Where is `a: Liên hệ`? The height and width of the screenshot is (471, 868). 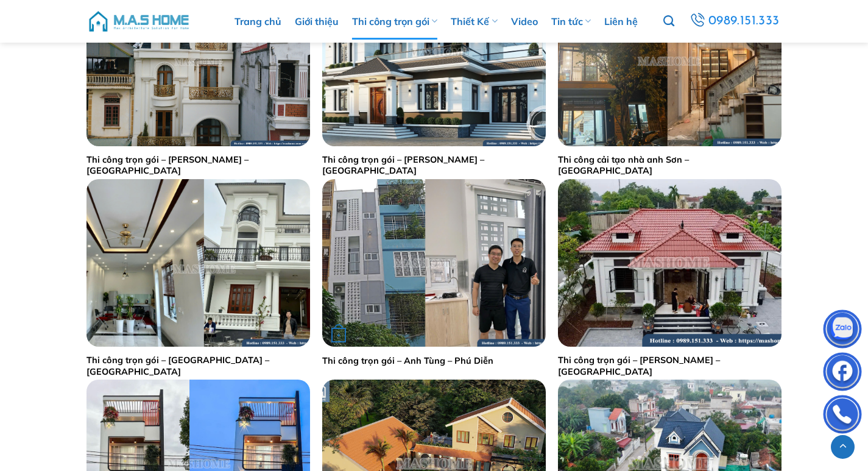
a: Liên hệ is located at coordinates (621, 22).